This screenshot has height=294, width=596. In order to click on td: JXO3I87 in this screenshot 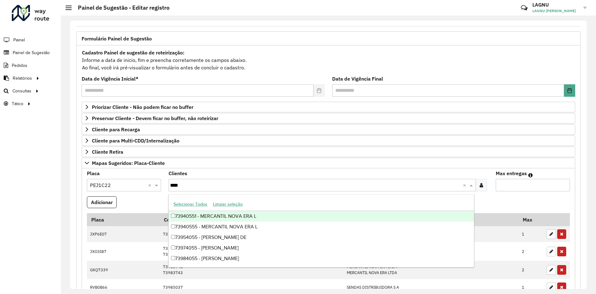, I will do `click(123, 251)`.